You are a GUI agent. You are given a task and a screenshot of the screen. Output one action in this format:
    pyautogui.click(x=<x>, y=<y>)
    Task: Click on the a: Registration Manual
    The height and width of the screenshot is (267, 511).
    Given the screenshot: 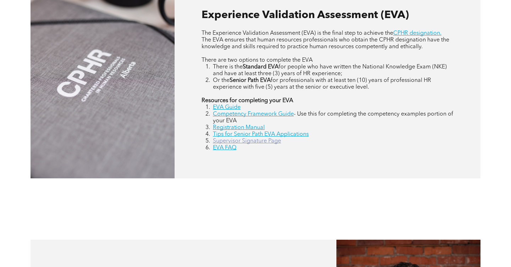 What is the action you would take?
    pyautogui.click(x=239, y=128)
    